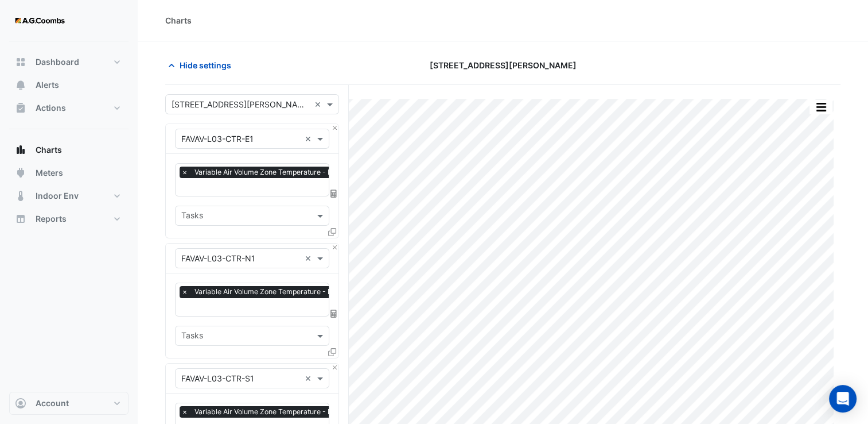 This screenshot has width=868, height=424. I want to click on app-icon: Charts, so click(21, 150).